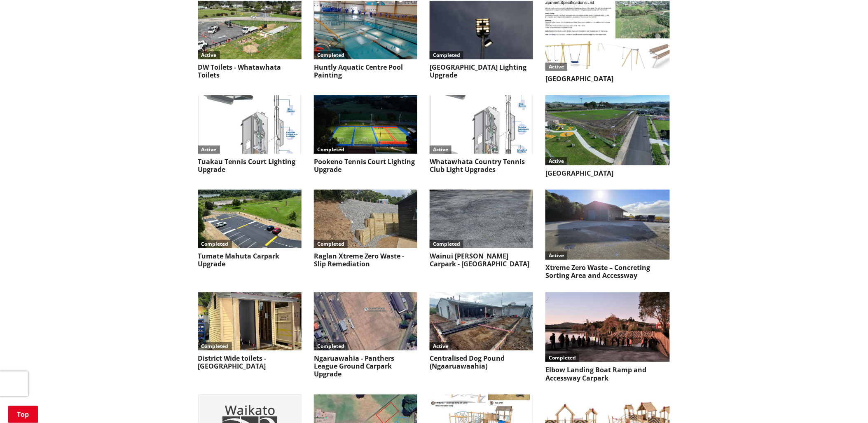  I want to click on img: Greenslade Reserve Playground Final Design, so click(608, 36).